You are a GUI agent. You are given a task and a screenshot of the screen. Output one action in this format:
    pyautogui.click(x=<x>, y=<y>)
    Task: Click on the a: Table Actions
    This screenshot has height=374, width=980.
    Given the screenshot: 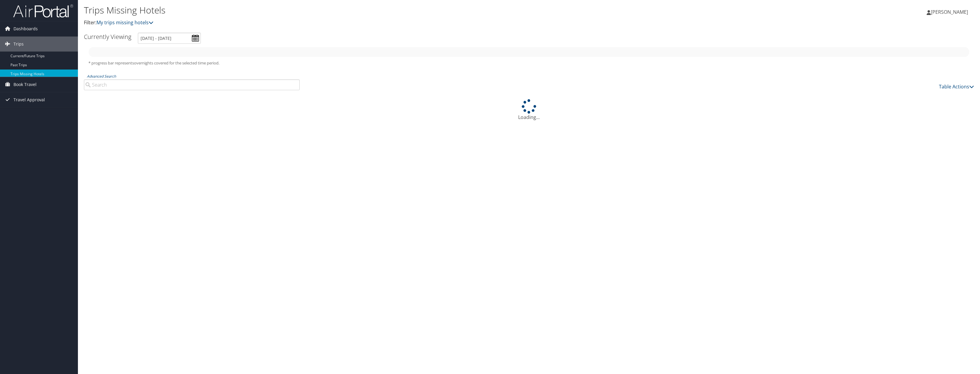 What is the action you would take?
    pyautogui.click(x=957, y=87)
    